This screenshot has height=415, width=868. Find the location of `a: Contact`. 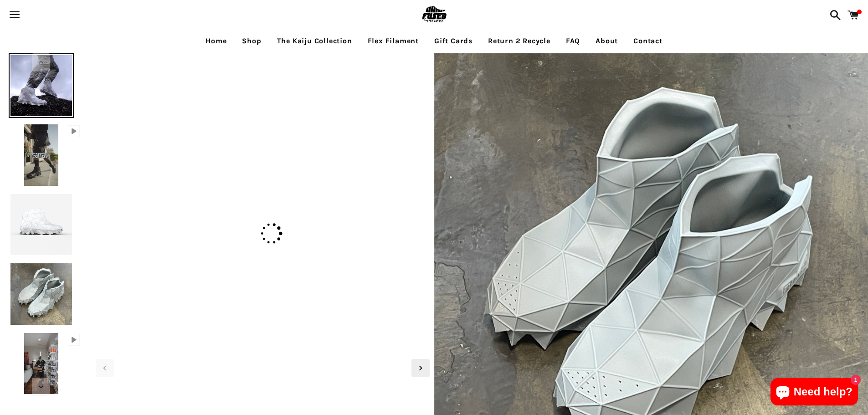

a: Contact is located at coordinates (648, 41).